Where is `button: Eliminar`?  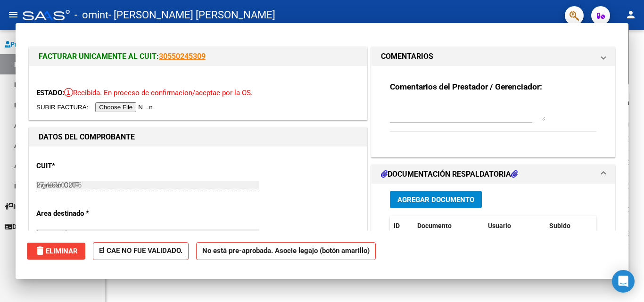
button: Eliminar is located at coordinates (56, 251).